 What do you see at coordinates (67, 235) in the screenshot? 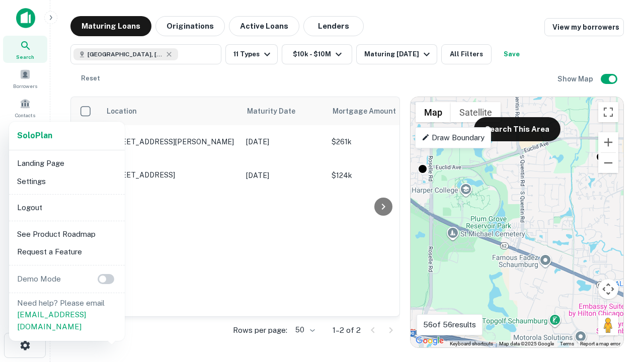
I see `li: See Product Roadmap` at bounding box center [67, 235].